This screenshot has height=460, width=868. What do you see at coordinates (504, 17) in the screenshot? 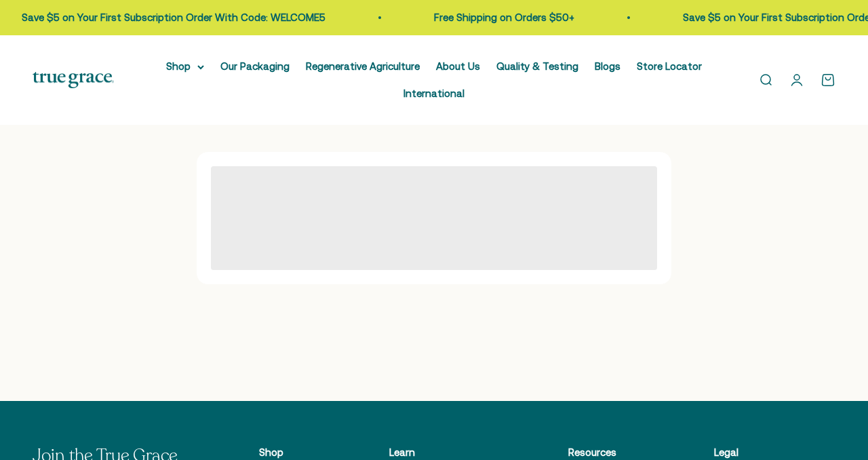
I see `a: Free Shipping on Orders $50+` at bounding box center [504, 17].